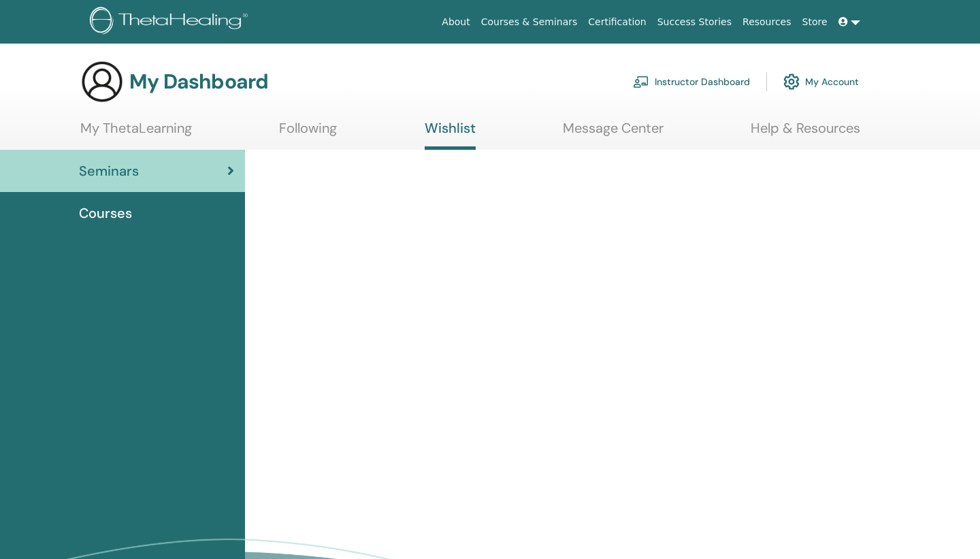 The height and width of the screenshot is (559, 980). What do you see at coordinates (455, 21) in the screenshot?
I see `a: About` at bounding box center [455, 21].